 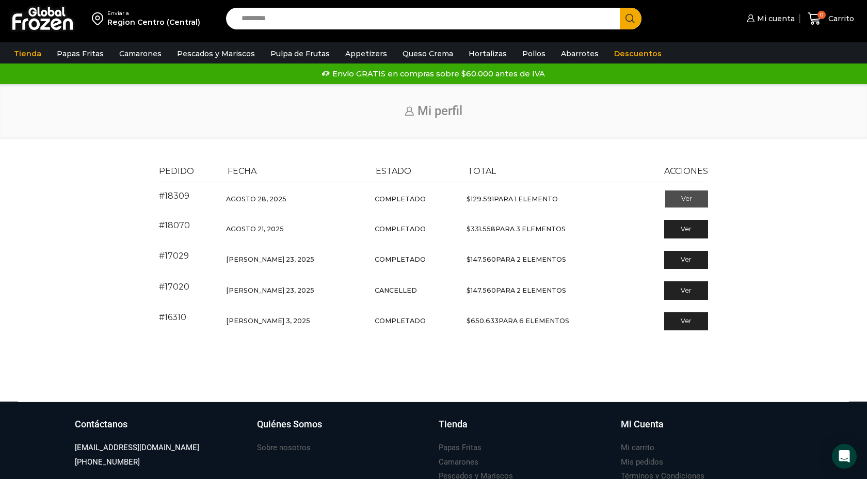 I want to click on span: Pedido, so click(x=176, y=171).